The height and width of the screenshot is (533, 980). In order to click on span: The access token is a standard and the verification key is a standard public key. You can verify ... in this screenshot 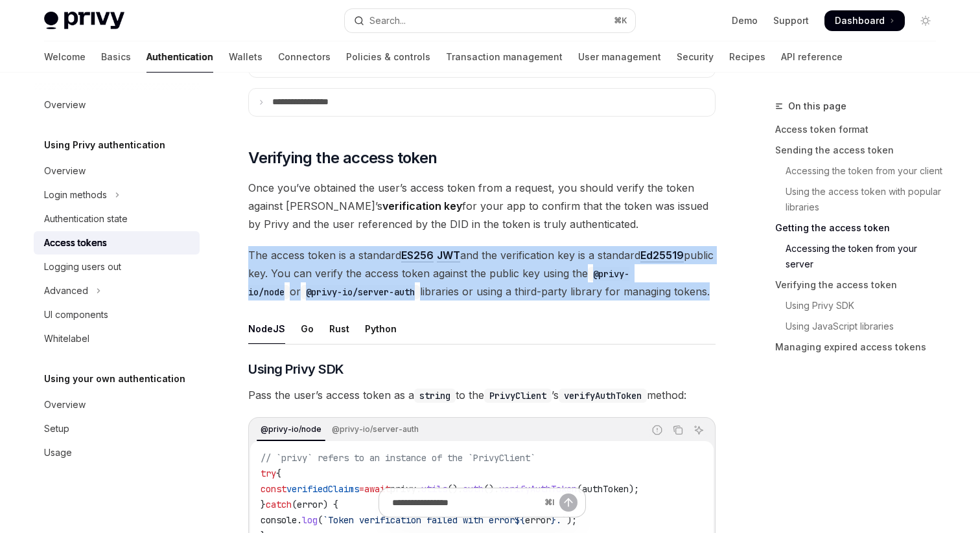, I will do `click(482, 274)`.